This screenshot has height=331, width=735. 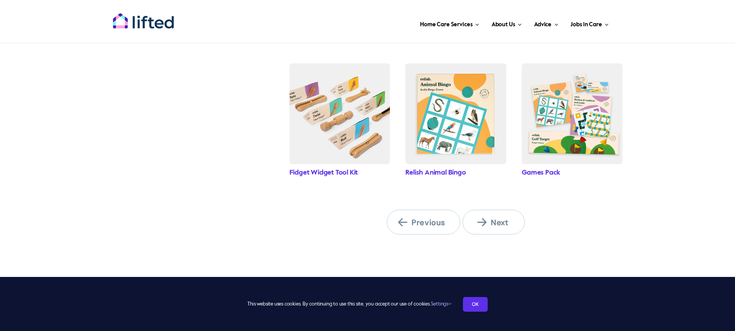 I want to click on a: Fidget Widget Tool Kit, so click(x=324, y=173).